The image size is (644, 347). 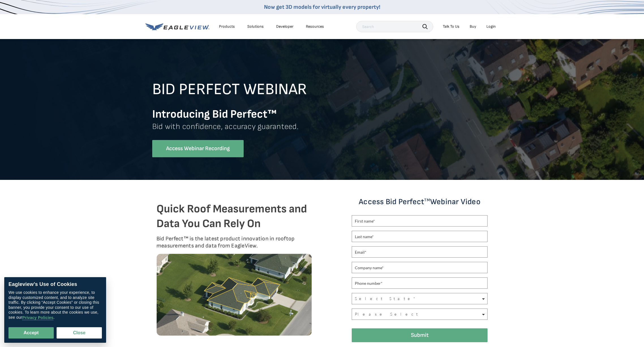 I want to click on a: Privacy Policies, so click(x=38, y=318).